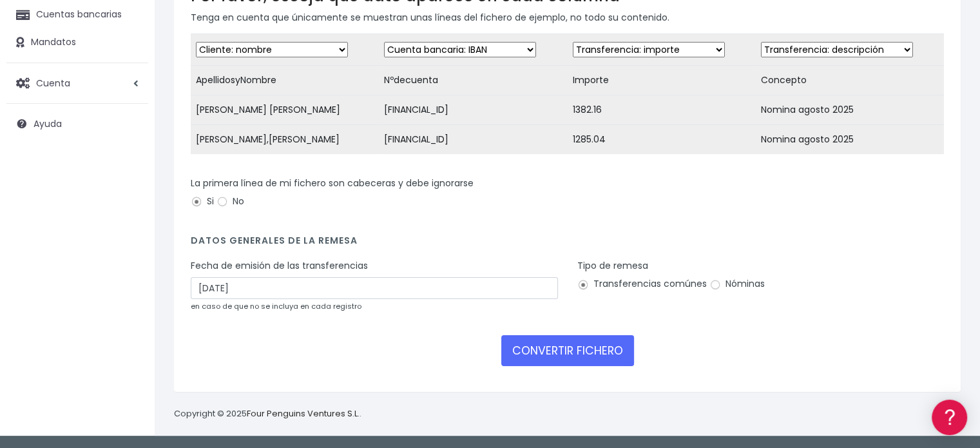  What do you see at coordinates (77, 15) in the screenshot?
I see `a: Cuentas bancarias` at bounding box center [77, 15].